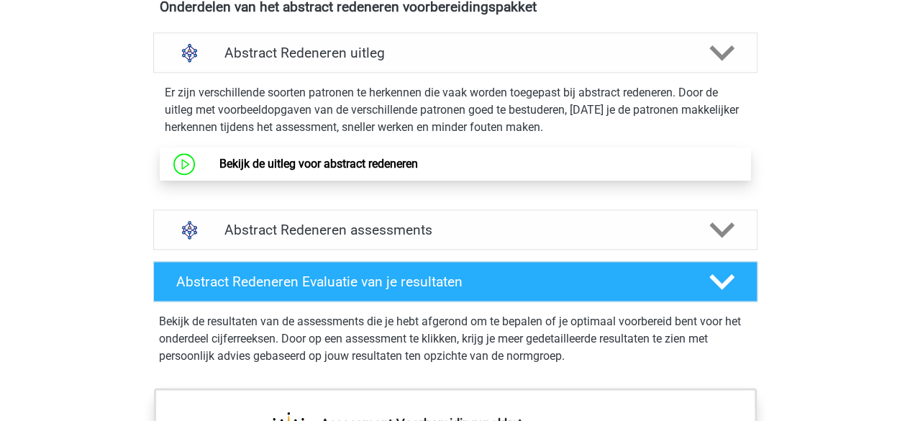 Image resolution: width=910 pixels, height=421 pixels. What do you see at coordinates (455, 229) in the screenshot?
I see `a: assessments Abstract Redeneren assessments` at bounding box center [455, 229].